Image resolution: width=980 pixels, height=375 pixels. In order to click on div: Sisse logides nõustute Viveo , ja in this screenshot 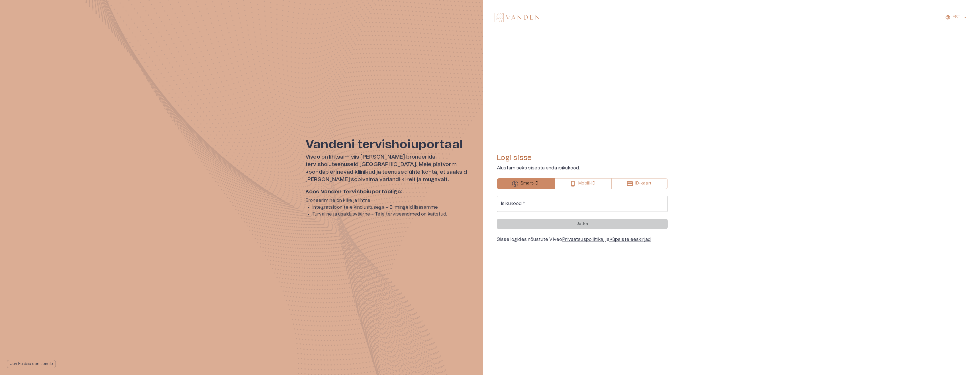, I will do `click(583, 240)`.